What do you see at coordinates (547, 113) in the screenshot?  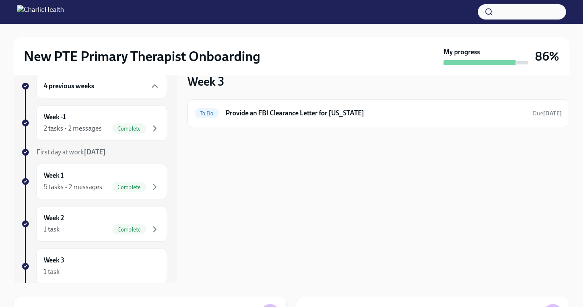 I see `span: September 25th, 2025 10:00` at bounding box center [547, 113].